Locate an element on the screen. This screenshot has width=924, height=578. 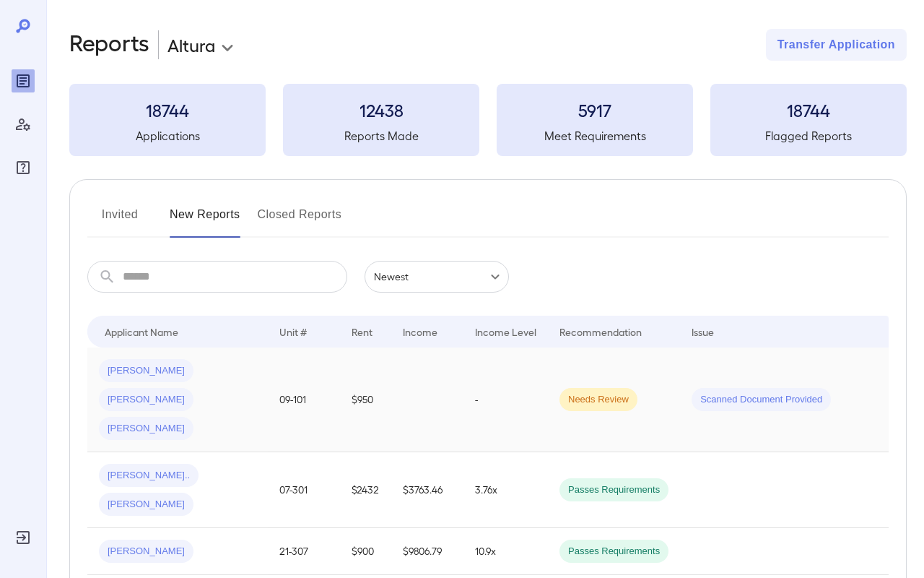
h5: Meet Requirements is located at coordinates (595, 136).